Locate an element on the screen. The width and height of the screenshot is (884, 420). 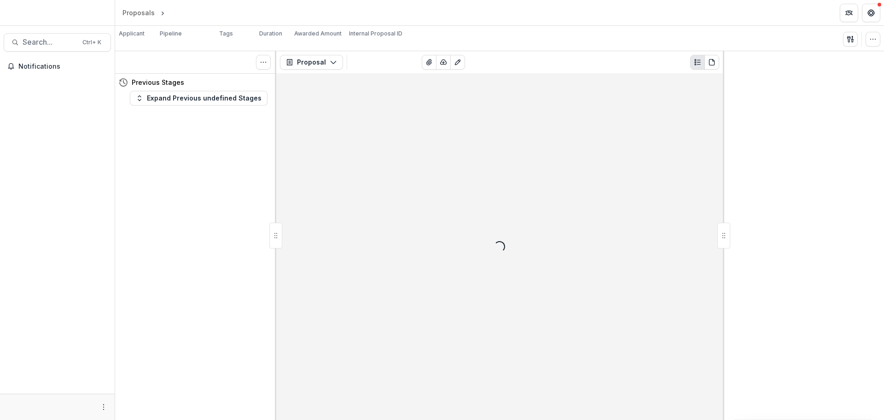
button: More is located at coordinates (104, 407).